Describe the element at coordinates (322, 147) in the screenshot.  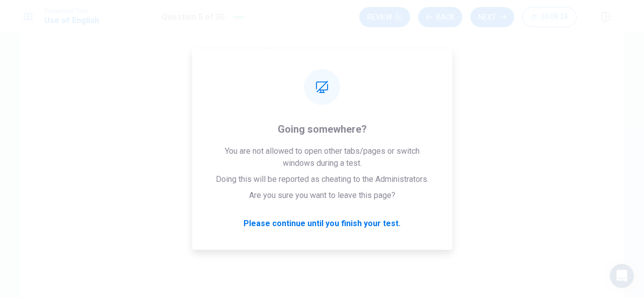
I see `button: Bdrink` at that location.